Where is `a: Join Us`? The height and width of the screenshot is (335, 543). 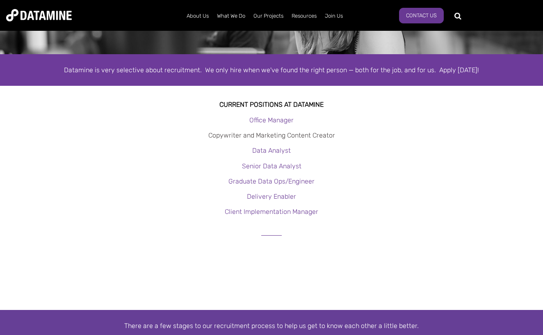
a: Join Us is located at coordinates (334, 16).